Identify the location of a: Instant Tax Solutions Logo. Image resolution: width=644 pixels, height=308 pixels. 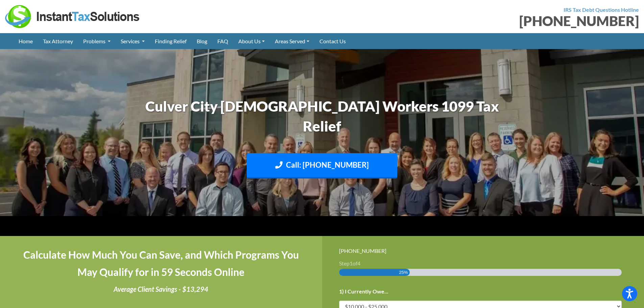
(73, 15).